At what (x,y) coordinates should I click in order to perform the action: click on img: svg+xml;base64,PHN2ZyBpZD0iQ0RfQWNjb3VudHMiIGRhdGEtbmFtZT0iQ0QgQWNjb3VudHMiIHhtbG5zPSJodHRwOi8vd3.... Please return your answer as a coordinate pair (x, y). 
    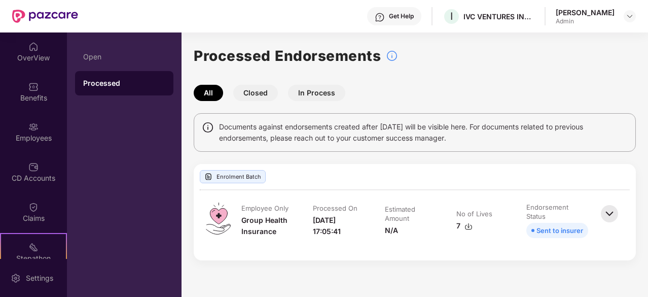
    Looking at the image, I should click on (33, 167).